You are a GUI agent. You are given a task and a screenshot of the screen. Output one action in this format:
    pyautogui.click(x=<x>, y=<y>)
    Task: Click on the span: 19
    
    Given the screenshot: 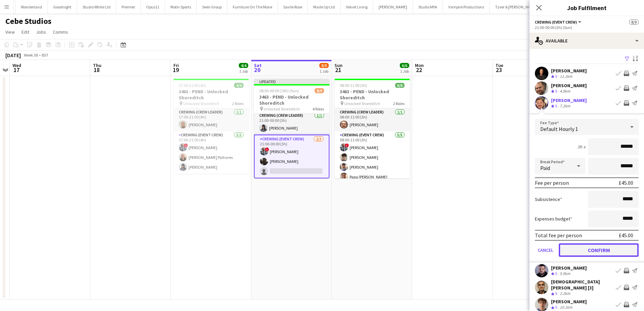 What is the action you would take?
    pyautogui.click(x=175, y=70)
    